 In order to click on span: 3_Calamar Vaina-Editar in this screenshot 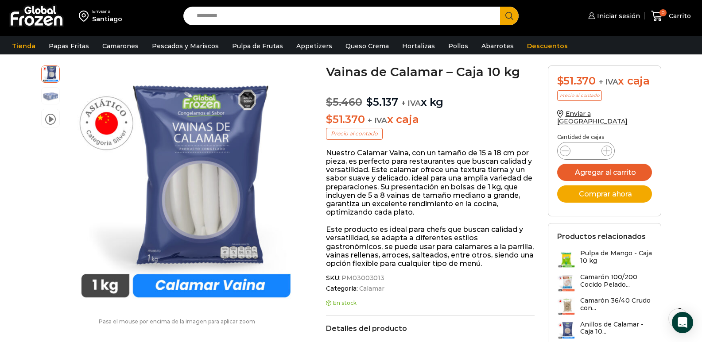, I will do `click(50, 97)`.